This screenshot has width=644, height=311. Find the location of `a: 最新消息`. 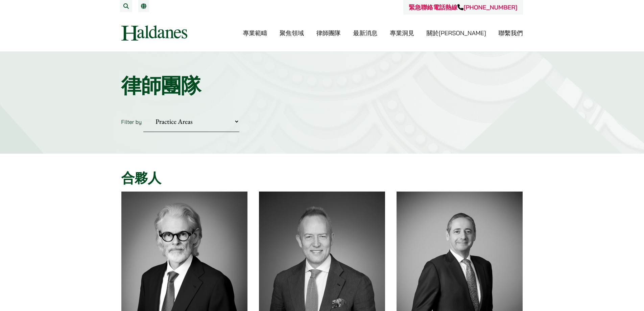

a: 最新消息 is located at coordinates (365, 33).